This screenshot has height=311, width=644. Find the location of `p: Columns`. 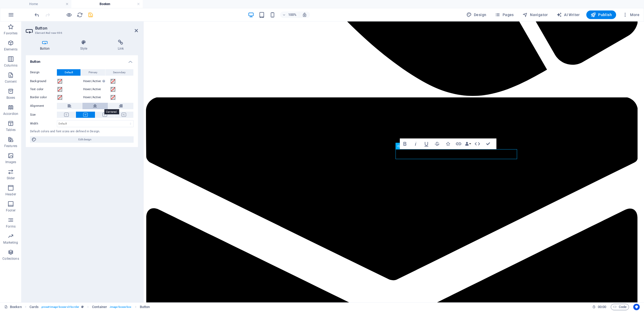

p: Columns is located at coordinates (11, 66).